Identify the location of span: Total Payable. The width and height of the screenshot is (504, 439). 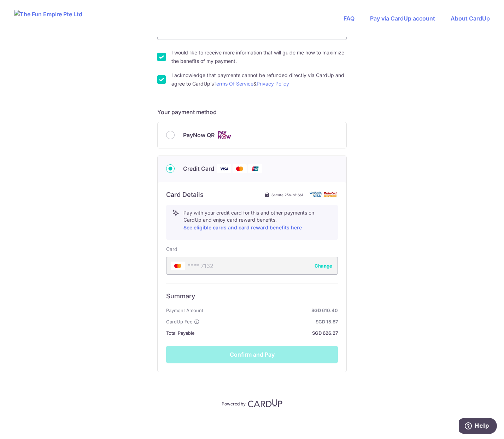
(180, 333).